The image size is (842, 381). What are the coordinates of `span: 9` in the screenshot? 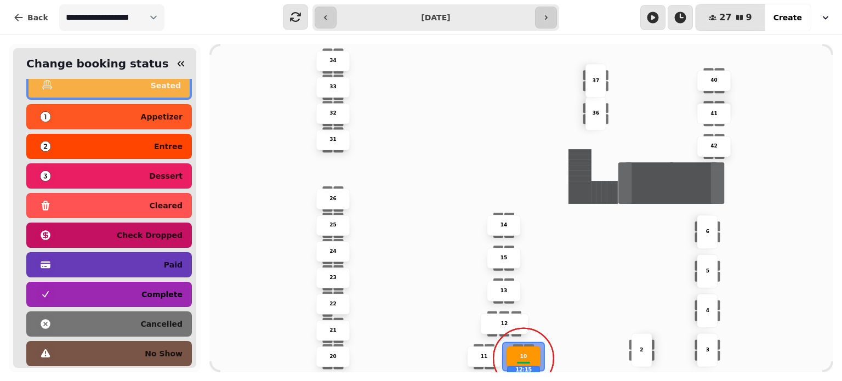 It's located at (749, 18).